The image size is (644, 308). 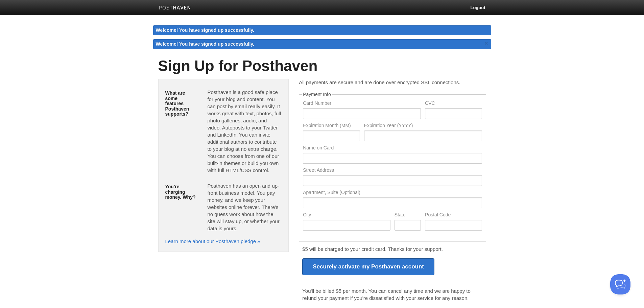 I want to click on label: Street Address, so click(x=392, y=170).